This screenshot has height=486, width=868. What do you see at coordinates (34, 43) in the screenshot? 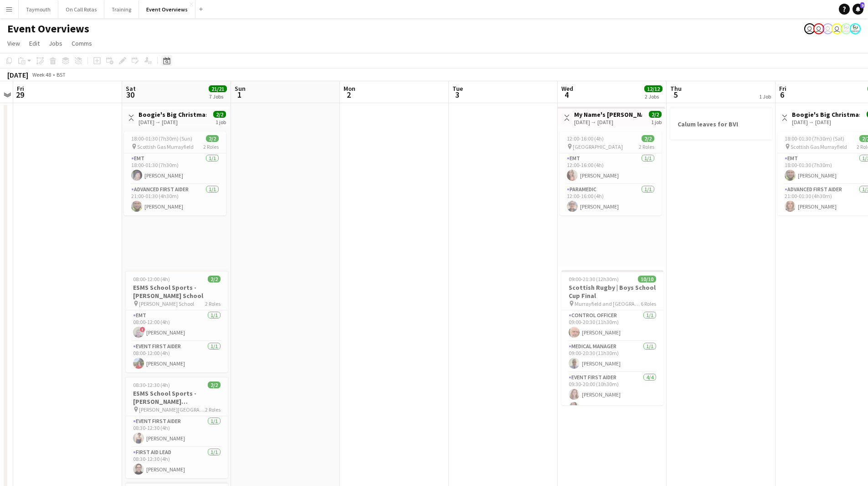
I see `a: Edit` at bounding box center [34, 43].